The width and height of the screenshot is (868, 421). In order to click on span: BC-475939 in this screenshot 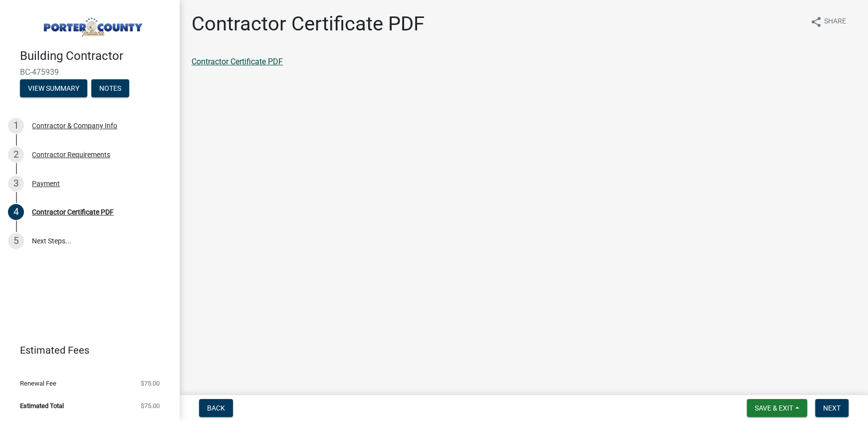, I will do `click(90, 72)`.